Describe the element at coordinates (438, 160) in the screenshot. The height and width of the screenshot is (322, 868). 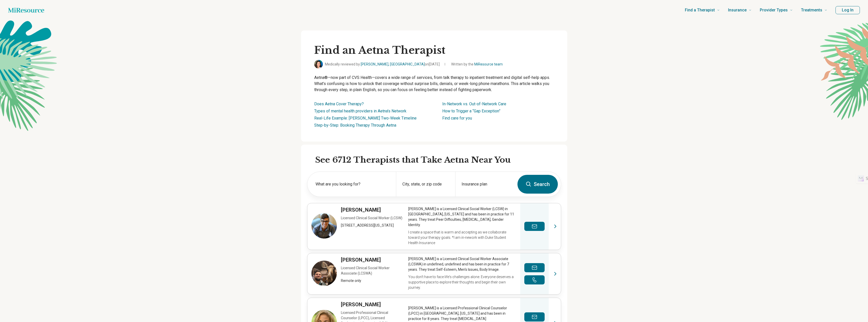
I see `h2: See 6712 Therapists that Take Aetna Near You` at that location.